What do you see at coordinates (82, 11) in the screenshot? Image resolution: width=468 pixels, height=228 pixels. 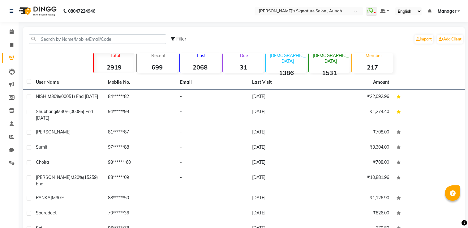 I see `b: 08047224946` at bounding box center [82, 11].